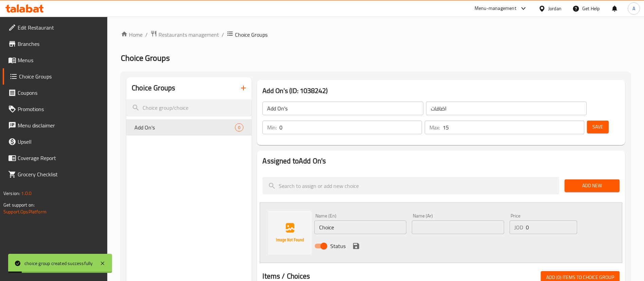 The height and width of the screenshot is (281, 644). Describe the element at coordinates (592, 185) in the screenshot. I see `span: Add New` at that location.